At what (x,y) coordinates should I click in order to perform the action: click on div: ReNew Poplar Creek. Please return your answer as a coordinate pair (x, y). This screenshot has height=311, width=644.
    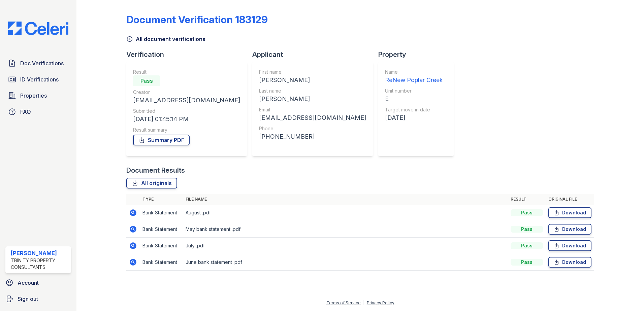
    Looking at the image, I should click on (414, 80).